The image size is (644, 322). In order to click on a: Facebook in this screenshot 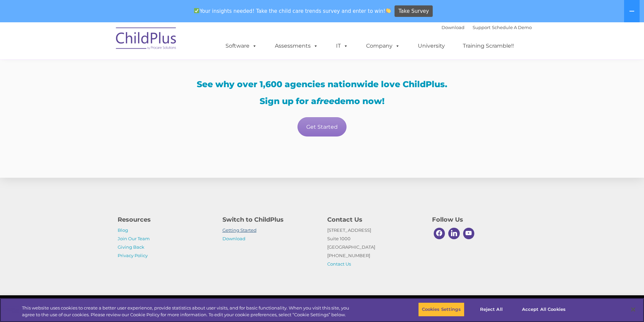, I will do `click(440, 233)`.